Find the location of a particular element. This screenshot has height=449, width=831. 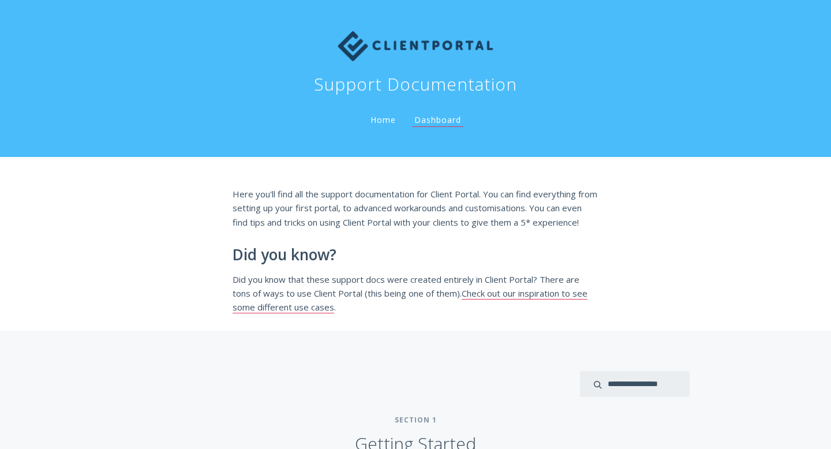

a: Dashboard is located at coordinates (438, 121).